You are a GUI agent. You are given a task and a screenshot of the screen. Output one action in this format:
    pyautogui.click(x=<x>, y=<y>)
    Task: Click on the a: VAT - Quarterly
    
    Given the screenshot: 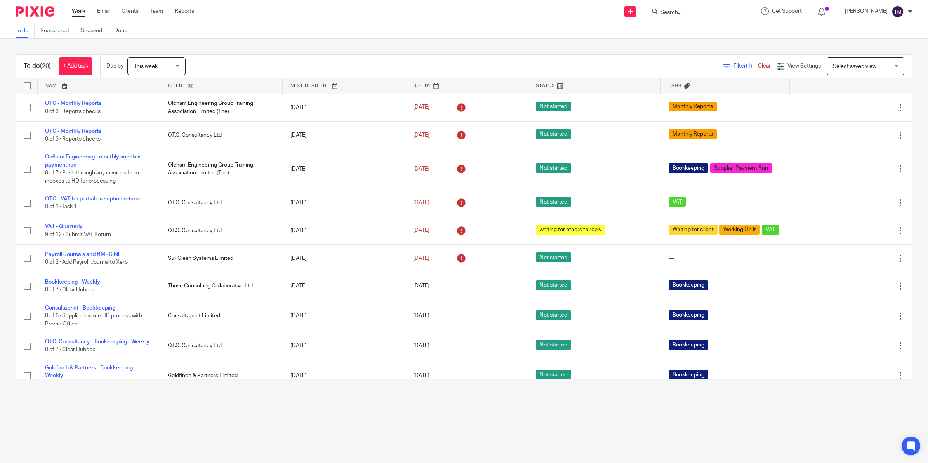 What is the action you would take?
    pyautogui.click(x=64, y=226)
    